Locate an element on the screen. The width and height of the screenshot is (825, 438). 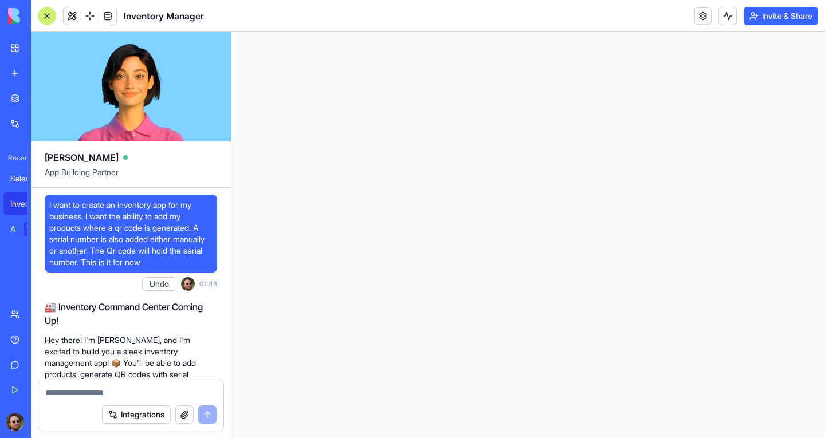
button: Undo is located at coordinates (159, 284).